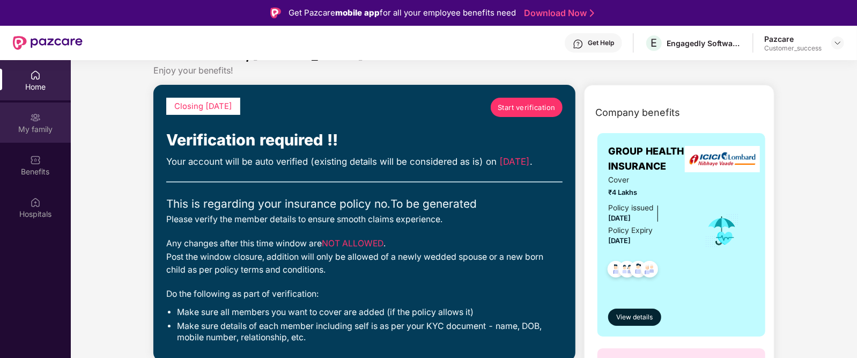 This screenshot has width=857, height=358. I want to click on div: Get Pazcare for all your employee benefits need, so click(402, 13).